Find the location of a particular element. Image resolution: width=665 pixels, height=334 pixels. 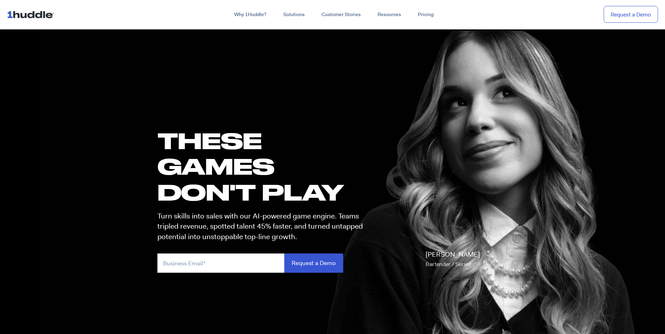

a: Customer Stories is located at coordinates (341, 15).